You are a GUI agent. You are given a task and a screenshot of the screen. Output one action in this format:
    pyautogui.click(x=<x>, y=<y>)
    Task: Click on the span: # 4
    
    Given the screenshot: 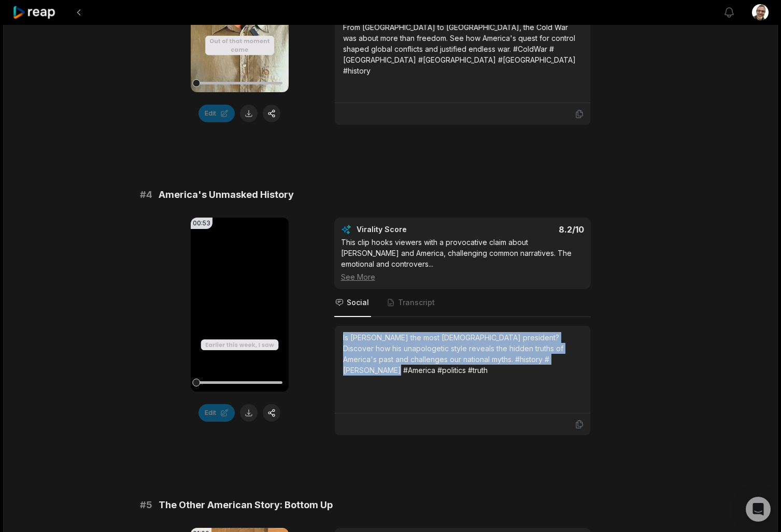 What is the action you would take?
    pyautogui.click(x=146, y=195)
    